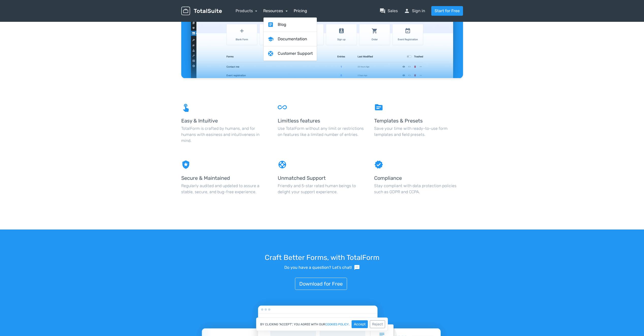  Describe the element at coordinates (418, 131) in the screenshot. I see `p: Save your time with ready-to-use form templates and field presets.` at that location.